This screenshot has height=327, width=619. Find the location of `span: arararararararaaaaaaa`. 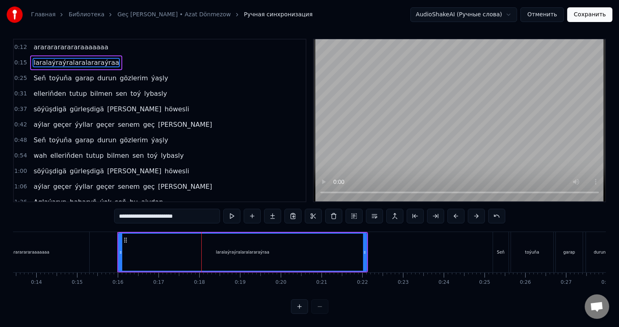

span: arararararararaaaaaaa is located at coordinates (71, 47).